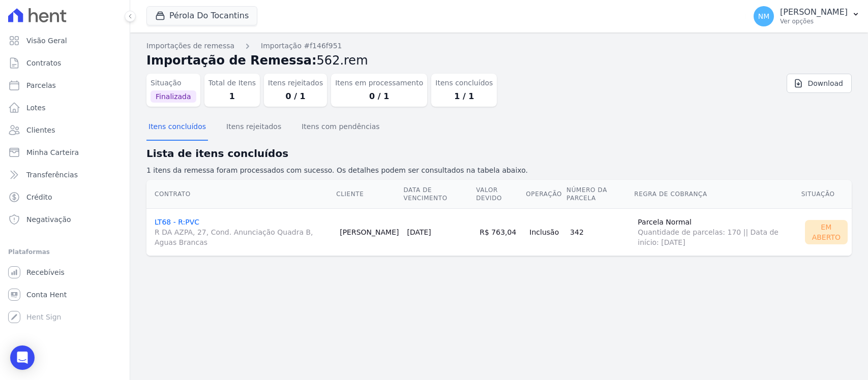 This screenshot has height=380, width=868. Describe the element at coordinates (826, 195) in the screenshot. I see `th: Situação` at that location.